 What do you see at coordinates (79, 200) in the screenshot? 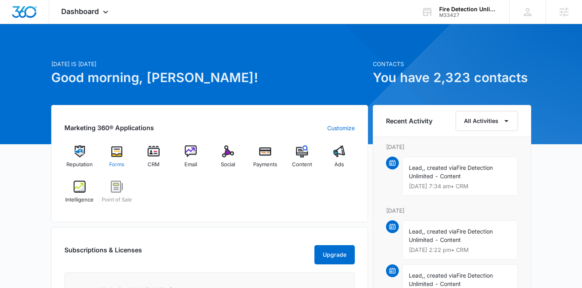
I see `span: Intelligence` at bounding box center [79, 200].